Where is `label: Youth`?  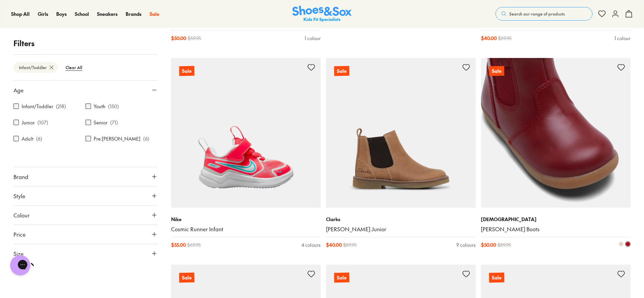
label: Youth is located at coordinates (99, 106).